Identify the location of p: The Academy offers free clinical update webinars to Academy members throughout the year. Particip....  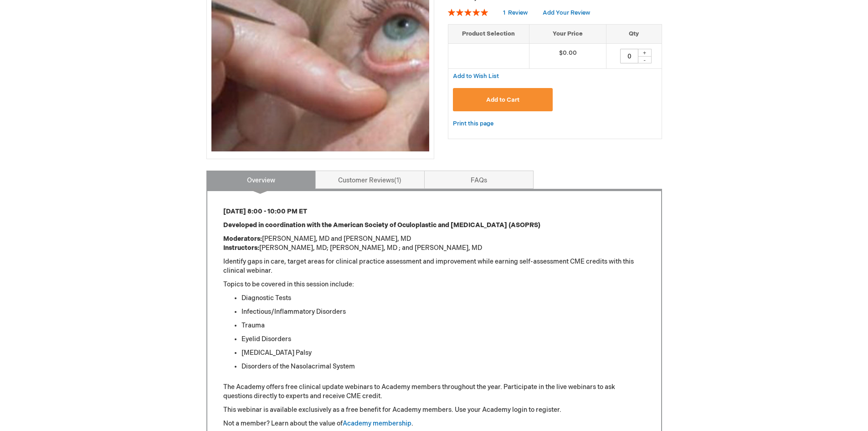
(434, 392).